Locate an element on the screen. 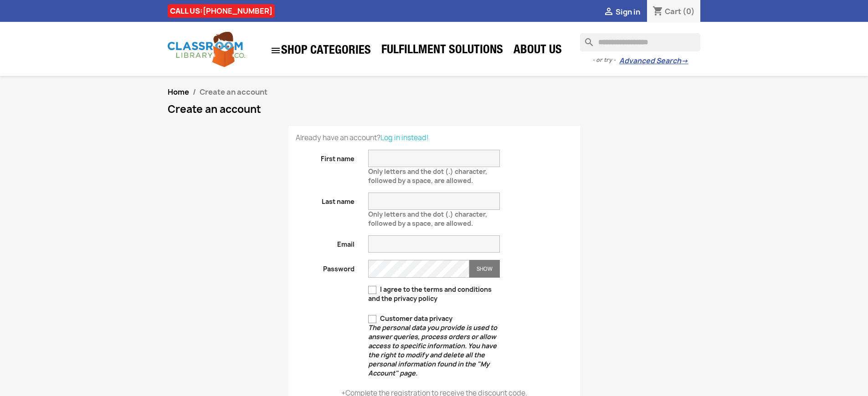 This screenshot has height=396, width=868. label: Last name is located at coordinates (325, 200).